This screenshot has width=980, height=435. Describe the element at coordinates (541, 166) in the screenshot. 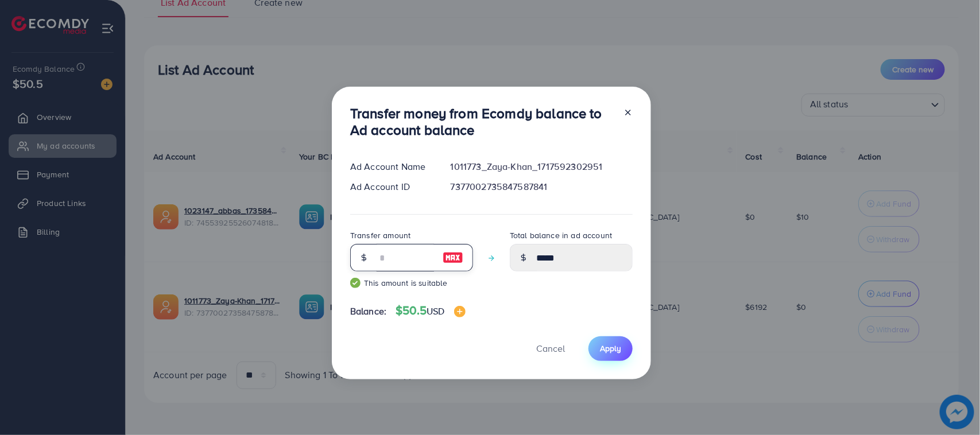

I see `div: 1011773_Zaya-Khan_1717592302951` at that location.